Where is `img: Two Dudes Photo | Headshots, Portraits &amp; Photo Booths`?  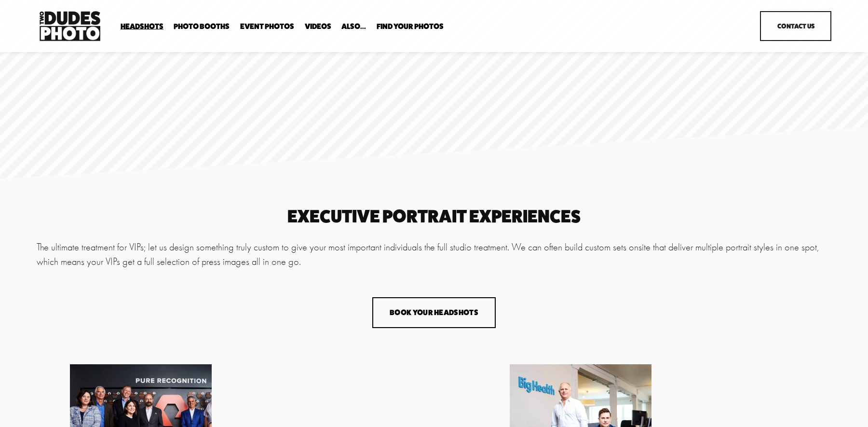 img: Two Dudes Photo | Headshots, Portraits &amp; Photo Booths is located at coordinates (70, 26).